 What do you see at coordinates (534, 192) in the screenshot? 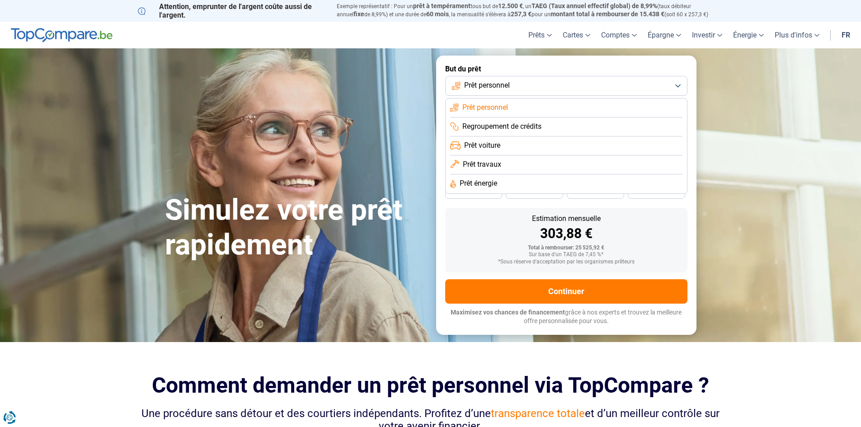
I see `span: 36 mois` at bounding box center [534, 192].